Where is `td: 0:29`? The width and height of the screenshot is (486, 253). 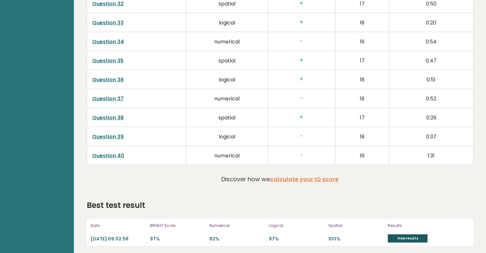 td: 0:29 is located at coordinates (431, 117).